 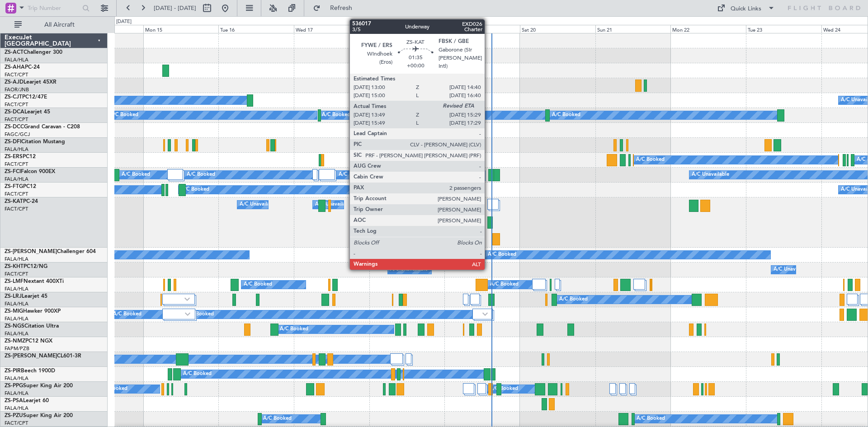 I want to click on span: ZS-ACT, so click(x=14, y=52).